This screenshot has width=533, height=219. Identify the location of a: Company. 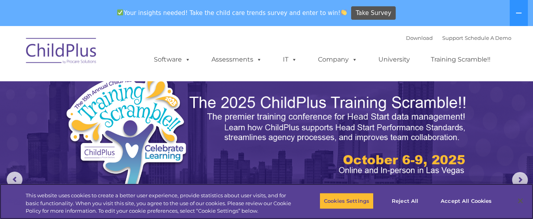
(337, 60).